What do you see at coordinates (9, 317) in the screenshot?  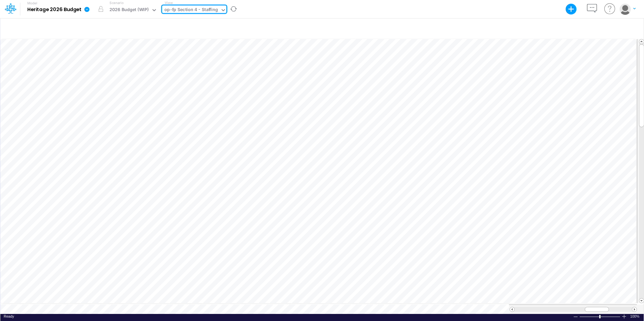 I see `span: Ready` at bounding box center [9, 317].